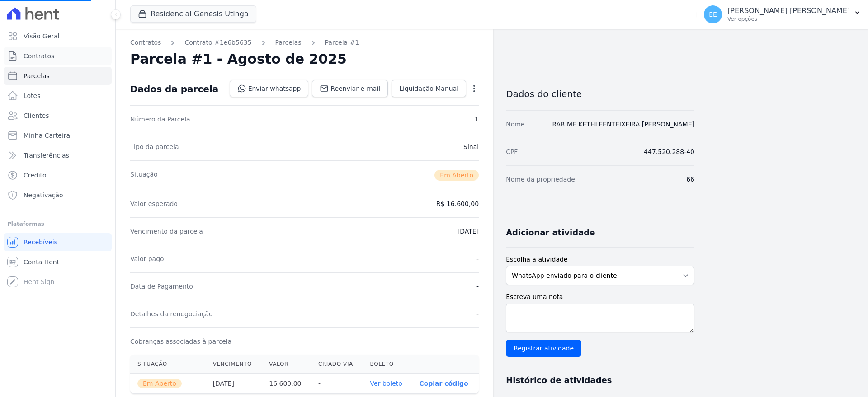  I want to click on th: Vencimento, so click(234, 365).